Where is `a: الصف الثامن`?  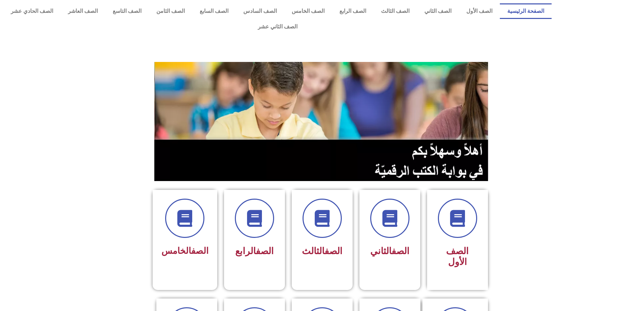 a: الصف الثامن is located at coordinates (170, 11).